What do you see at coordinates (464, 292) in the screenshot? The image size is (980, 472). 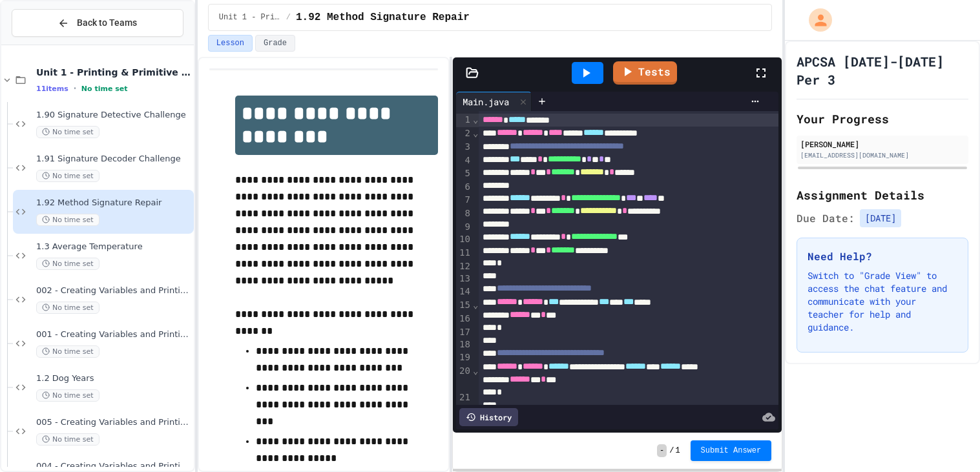 I see `div: 14` at bounding box center [464, 292].